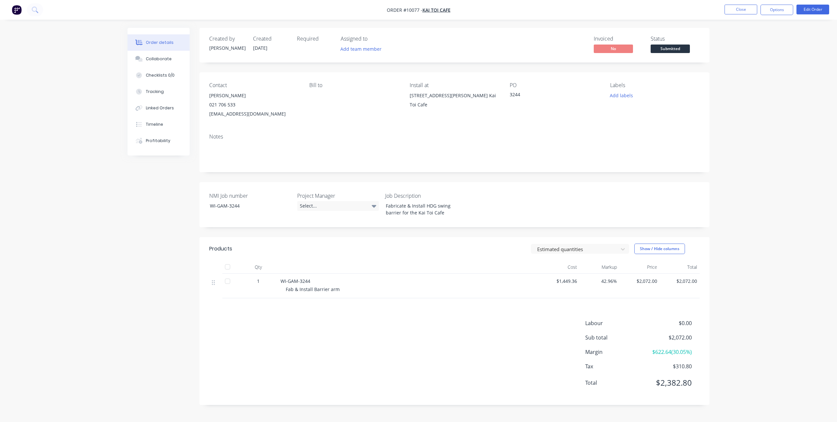 This screenshot has width=837, height=422. Describe the element at coordinates (551, 95) in the screenshot. I see `div: 3244` at that location.